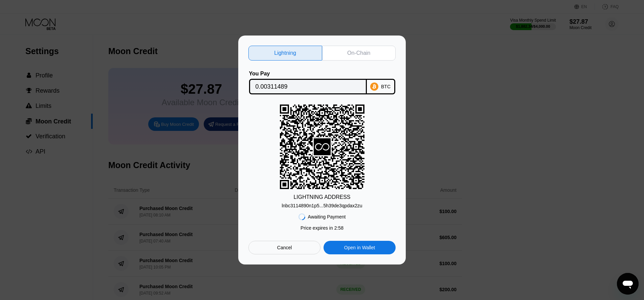 The height and width of the screenshot is (300, 644). What do you see at coordinates (327, 217) in the screenshot?
I see `div: Awaiting Payment` at bounding box center [327, 217].